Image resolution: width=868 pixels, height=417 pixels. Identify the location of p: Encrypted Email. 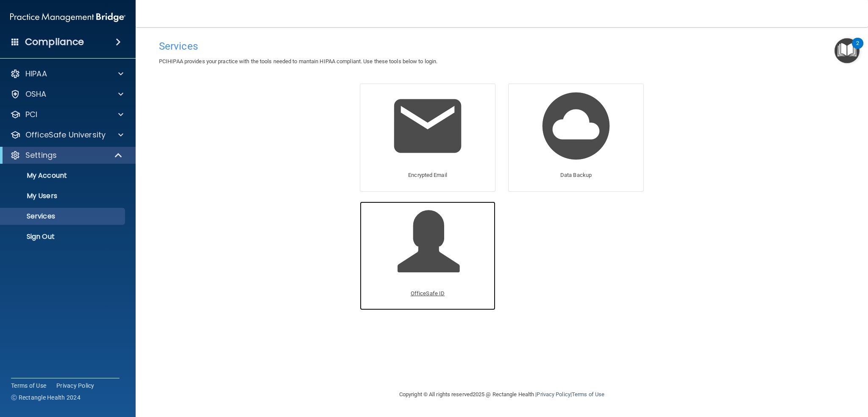
(428, 175).